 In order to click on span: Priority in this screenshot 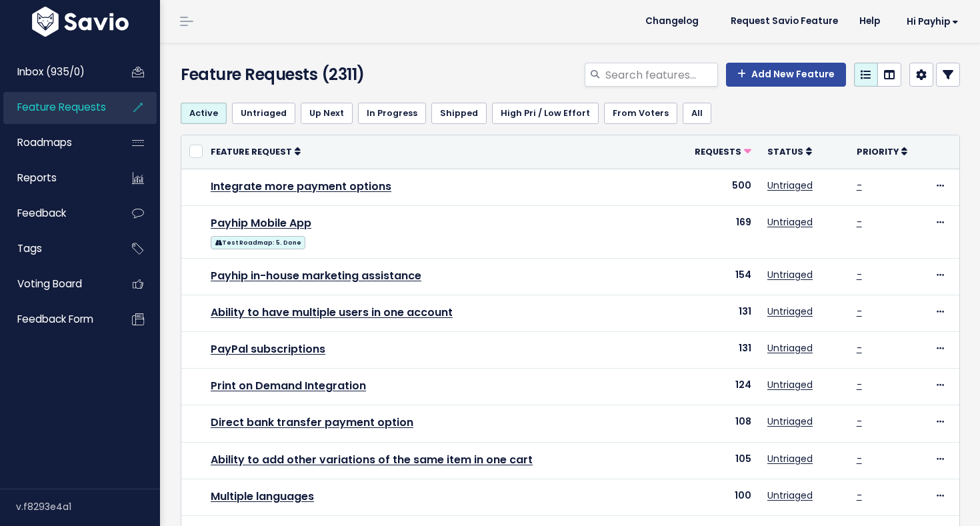, I will do `click(877, 152)`.